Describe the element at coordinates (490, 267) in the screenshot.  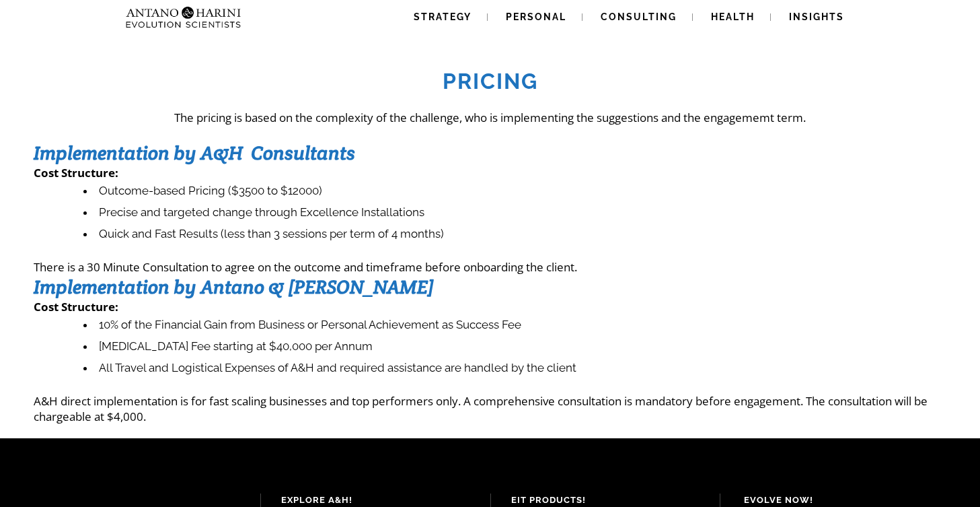
I see `p: There is a 30 Minute Consultation to agree on the outcome and timeframe before onboarding the cli...` at that location.